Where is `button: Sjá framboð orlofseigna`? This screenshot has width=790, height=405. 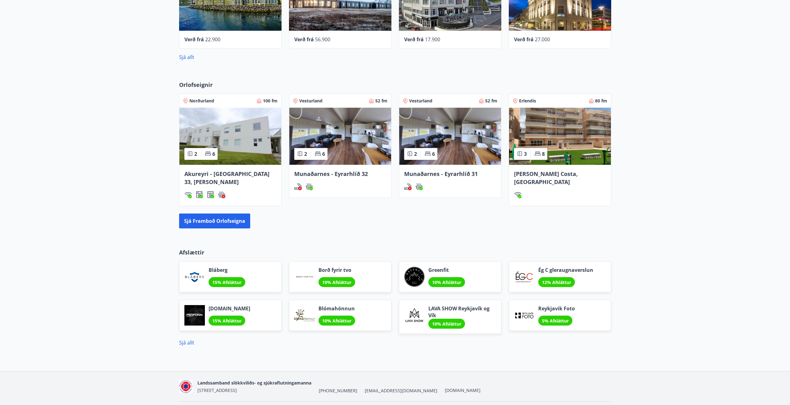 button: Sjá framboð orlofseigna is located at coordinates (215, 221).